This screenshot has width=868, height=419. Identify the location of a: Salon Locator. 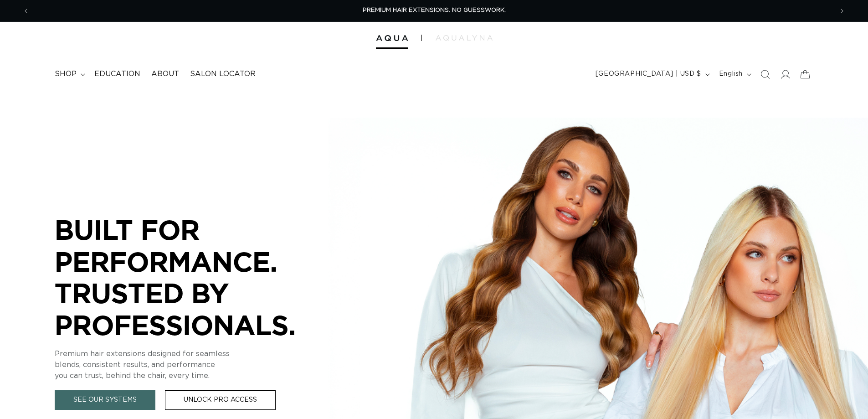
(223, 74).